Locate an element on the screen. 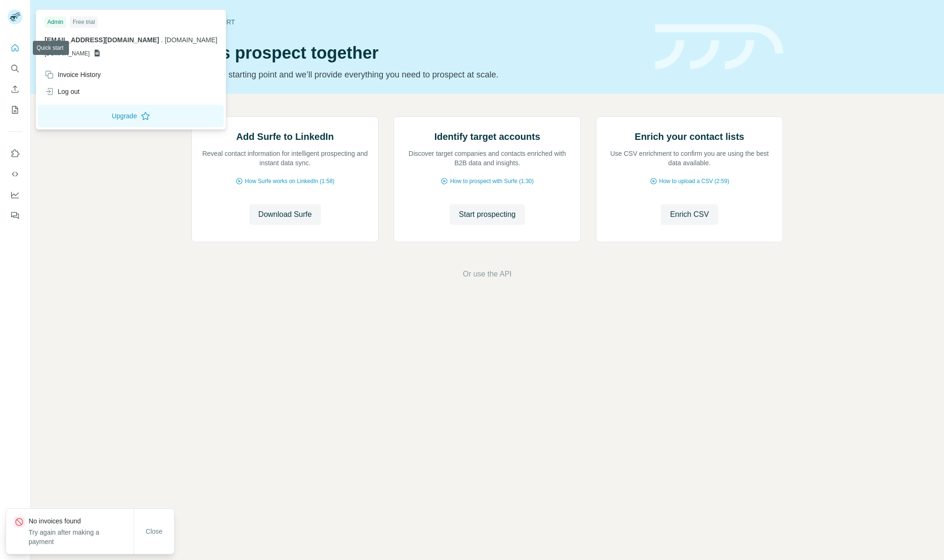 This screenshot has width=944, height=560. div: Log out is located at coordinates (62, 91).